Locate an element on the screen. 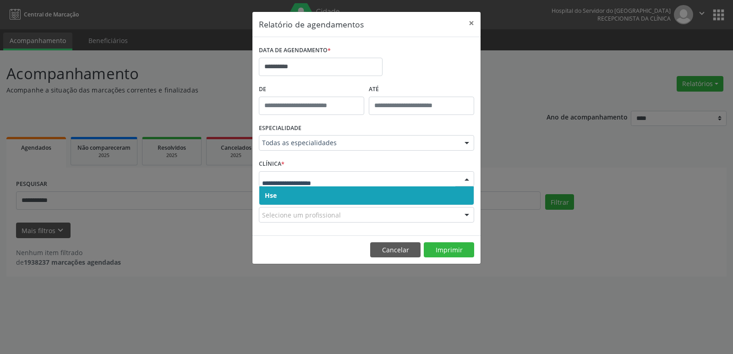  label: ATÉ is located at coordinates (422, 89).